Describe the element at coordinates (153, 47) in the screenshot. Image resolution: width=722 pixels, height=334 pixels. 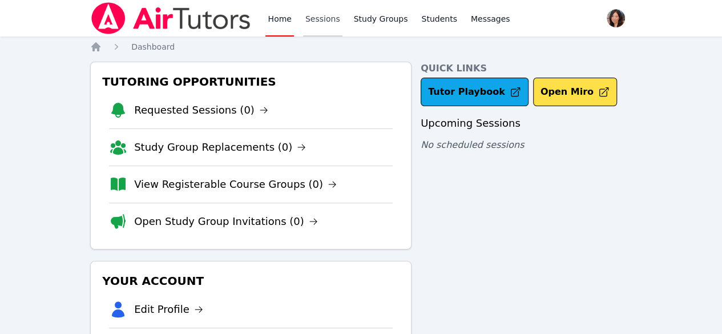
I see `a: Dashboard` at that location.